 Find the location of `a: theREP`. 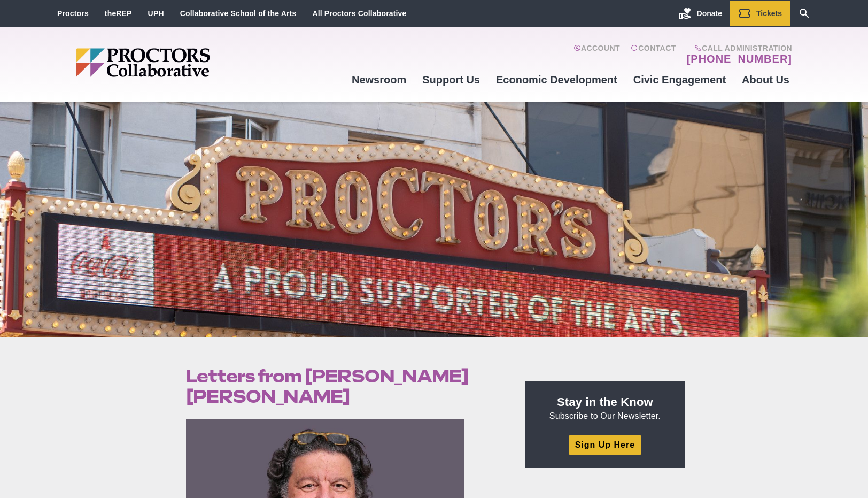

a: theREP is located at coordinates (118, 13).